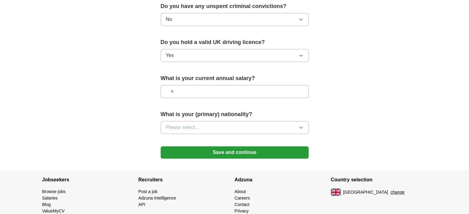  What do you see at coordinates (50, 198) in the screenshot?
I see `a: Salaries` at bounding box center [50, 198].